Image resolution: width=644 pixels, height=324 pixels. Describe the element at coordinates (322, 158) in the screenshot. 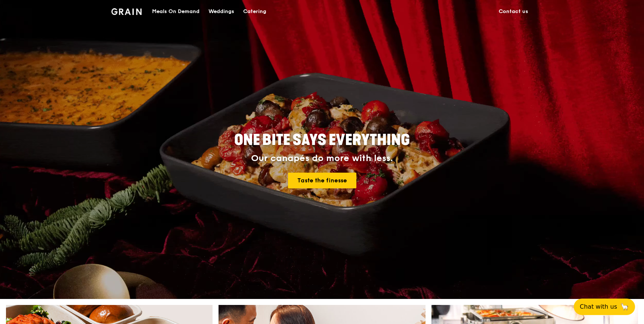

I see `div: Our canapés do more with less.` at that location.